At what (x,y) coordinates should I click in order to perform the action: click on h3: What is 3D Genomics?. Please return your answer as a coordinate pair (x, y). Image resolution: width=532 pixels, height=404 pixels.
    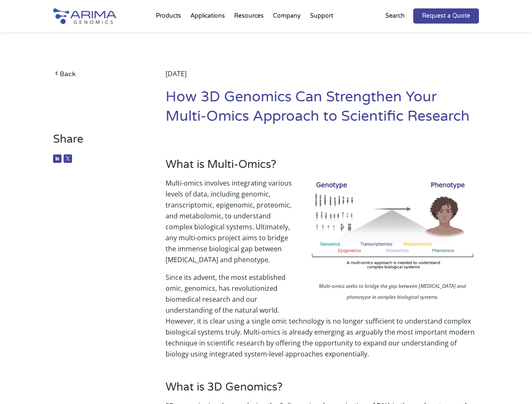
    Looking at the image, I should click on (322, 391).